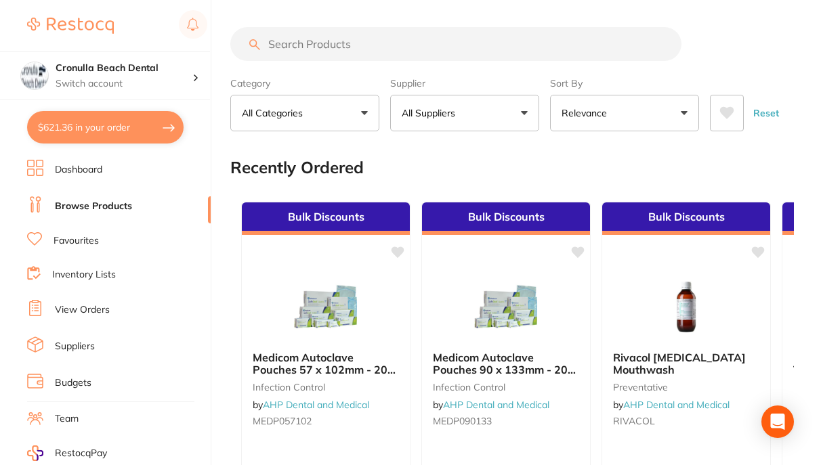  Describe the element at coordinates (766, 113) in the screenshot. I see `button: Reset` at that location.